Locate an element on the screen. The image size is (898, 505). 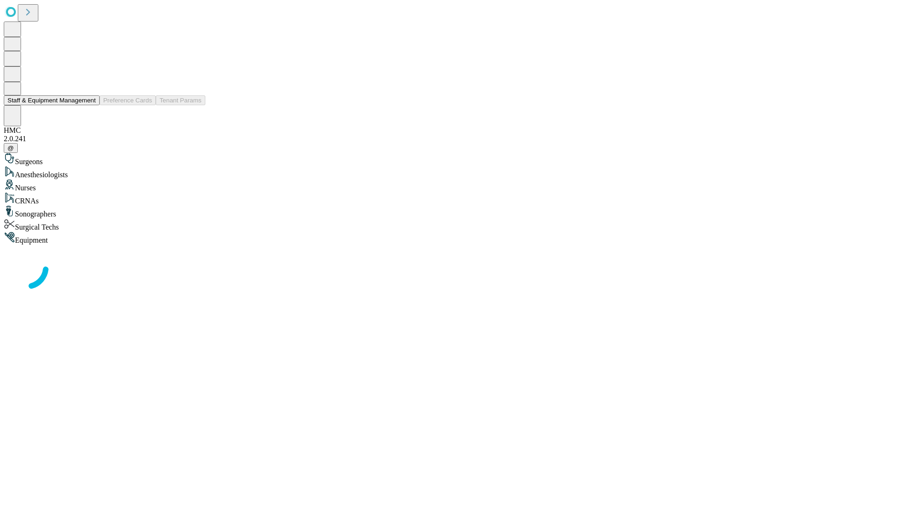
div: Equipment is located at coordinates (449, 238).